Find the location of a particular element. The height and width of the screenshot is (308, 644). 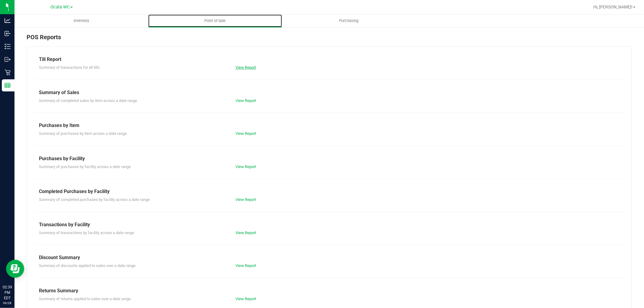

span: Summary of purchases by facility across a date range is located at coordinates (85, 166).